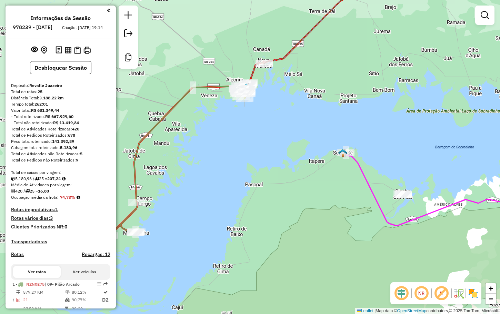 This screenshot has height=314, width=500. I want to click on td: 80,12%, so click(87, 292).